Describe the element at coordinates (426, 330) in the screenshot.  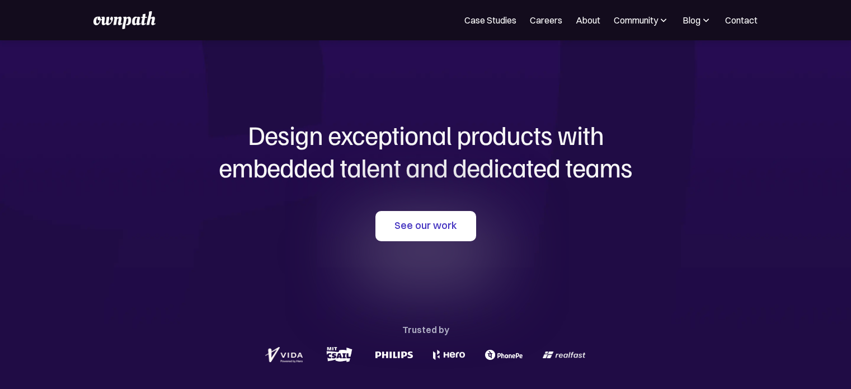
I see `div: Trusted by` at that location.